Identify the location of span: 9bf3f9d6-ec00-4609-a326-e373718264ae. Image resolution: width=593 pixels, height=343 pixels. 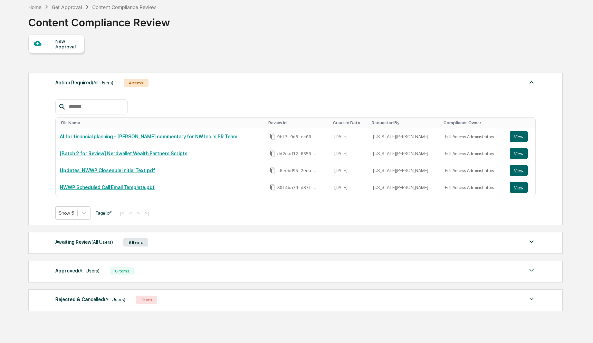
(298, 137).